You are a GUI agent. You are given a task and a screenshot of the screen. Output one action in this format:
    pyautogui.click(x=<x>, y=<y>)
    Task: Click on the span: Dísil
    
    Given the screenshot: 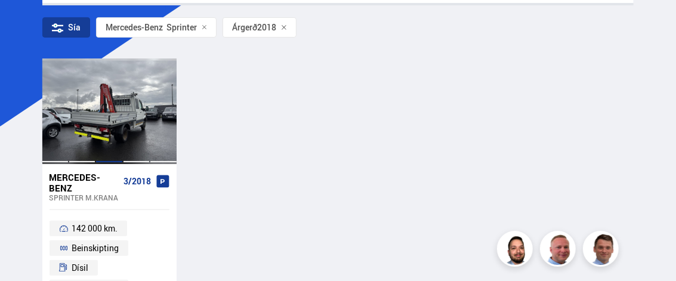 What is the action you would take?
    pyautogui.click(x=80, y=268)
    